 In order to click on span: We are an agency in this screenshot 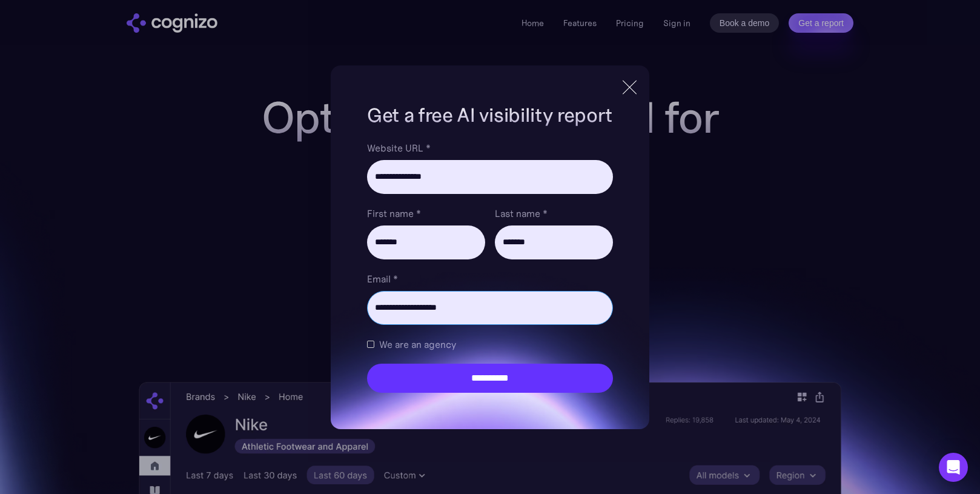, I will do `click(417, 344)`.